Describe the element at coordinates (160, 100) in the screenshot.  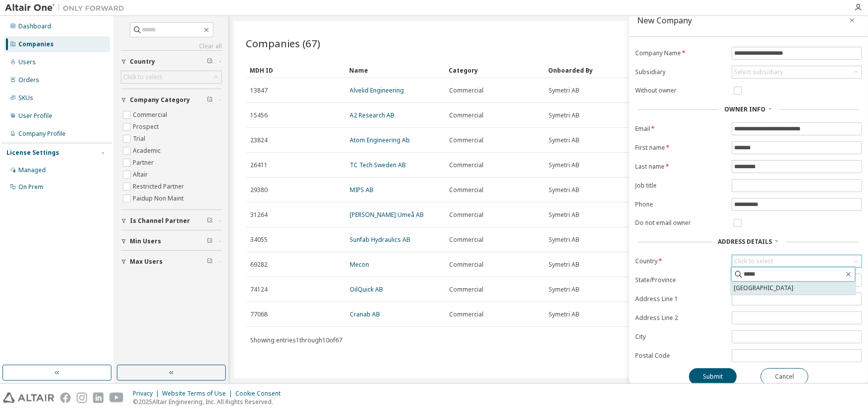
I see `span: Company Category` at that location.